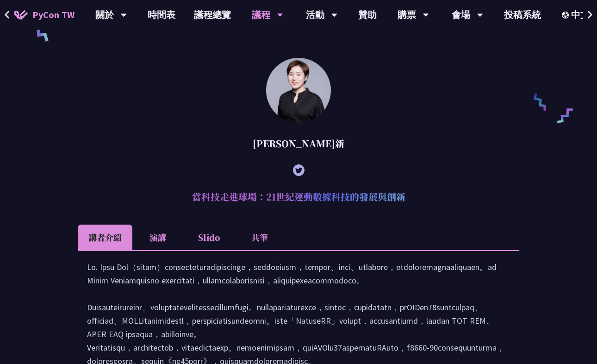 The image size is (597, 364). Describe the element at coordinates (259, 237) in the screenshot. I see `li: 共筆` at that location.